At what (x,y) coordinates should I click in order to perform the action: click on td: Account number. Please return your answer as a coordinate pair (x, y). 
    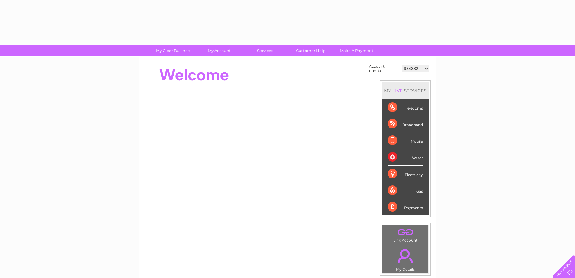
    Looking at the image, I should click on (384, 69).